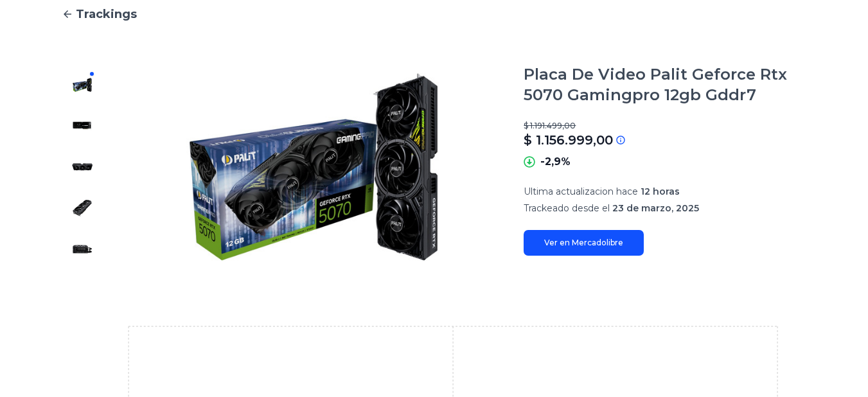 The width and height of the screenshot is (868, 397). What do you see at coordinates (665, 126) in the screenshot?
I see `p: $ 1.191.499,00` at bounding box center [665, 126].